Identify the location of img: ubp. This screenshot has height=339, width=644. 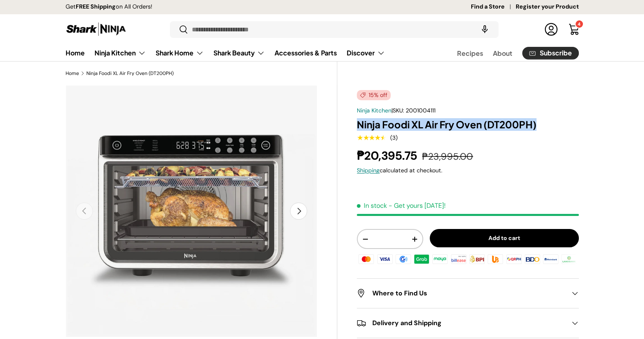
(495, 259).